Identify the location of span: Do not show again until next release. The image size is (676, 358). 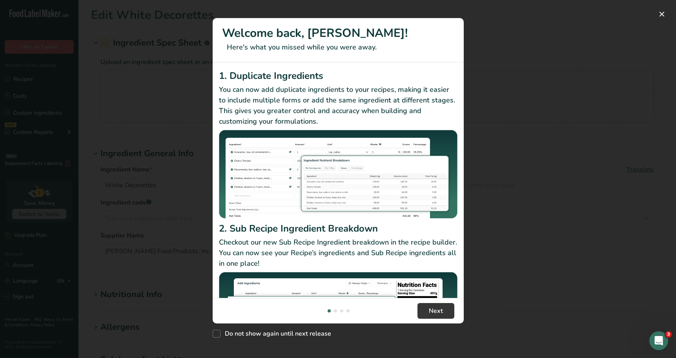
(276, 334).